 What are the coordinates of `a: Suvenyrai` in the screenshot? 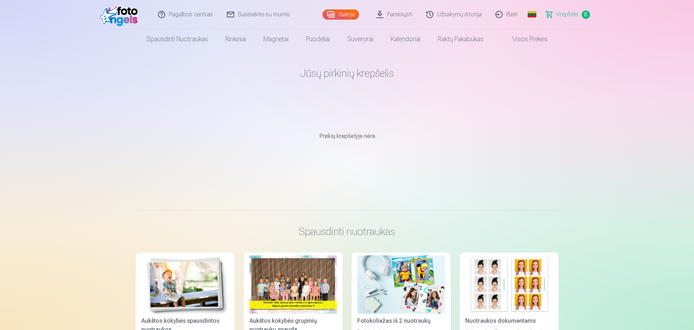 It's located at (360, 39).